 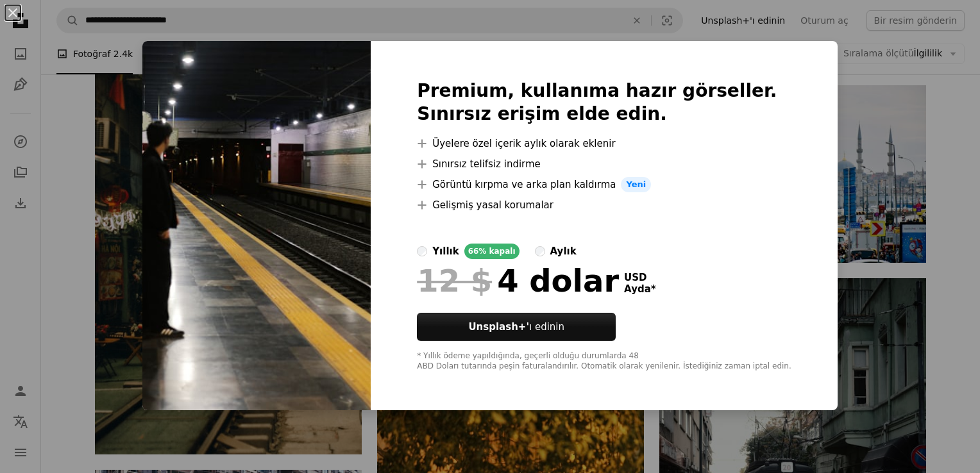 What do you see at coordinates (540, 251) in the screenshot?
I see `input: aylık` at bounding box center [540, 251].